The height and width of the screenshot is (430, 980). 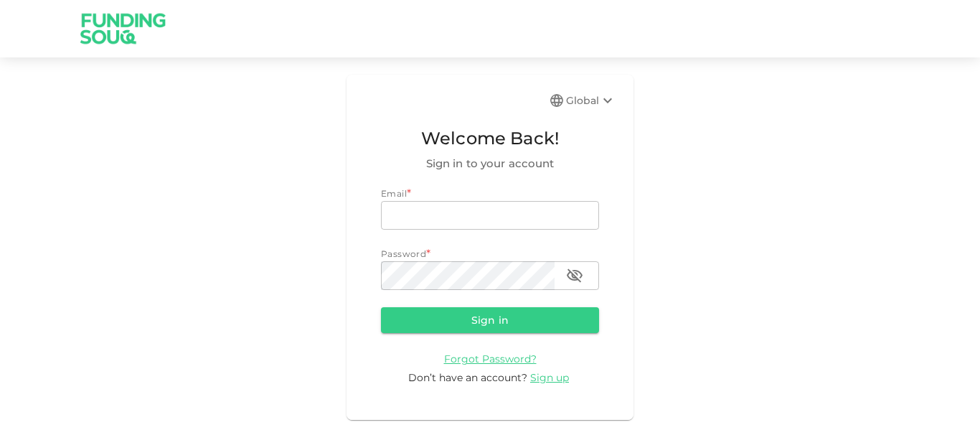 I want to click on span: Email, so click(x=394, y=193).